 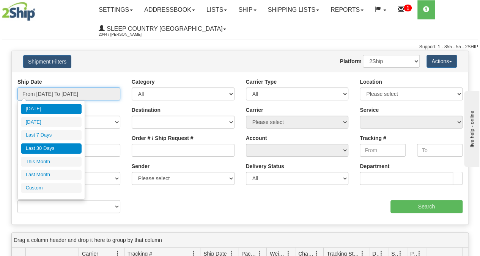 What do you see at coordinates (370, 110) in the screenshot?
I see `label: Service` at bounding box center [370, 110].